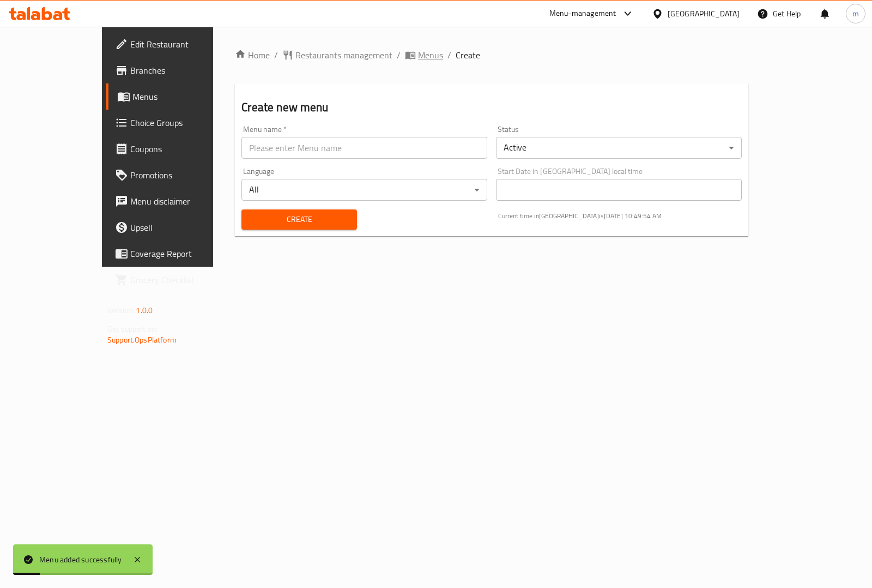 The image size is (872, 588). I want to click on button: Create, so click(299, 219).